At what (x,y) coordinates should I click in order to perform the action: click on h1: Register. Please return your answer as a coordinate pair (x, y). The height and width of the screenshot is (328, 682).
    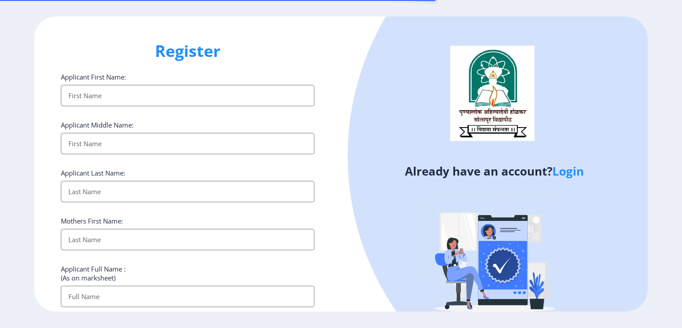
    Looking at the image, I should click on (187, 51).